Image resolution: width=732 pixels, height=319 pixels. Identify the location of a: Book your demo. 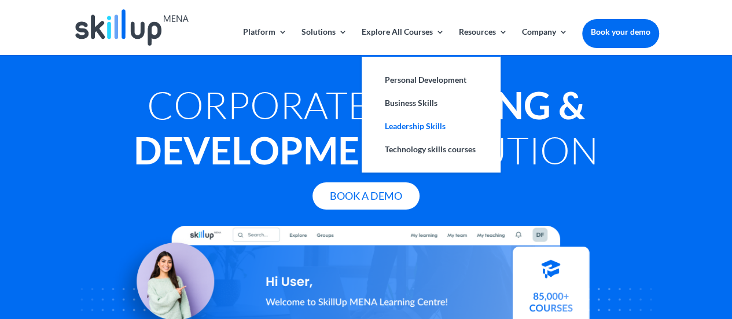
(620, 32).